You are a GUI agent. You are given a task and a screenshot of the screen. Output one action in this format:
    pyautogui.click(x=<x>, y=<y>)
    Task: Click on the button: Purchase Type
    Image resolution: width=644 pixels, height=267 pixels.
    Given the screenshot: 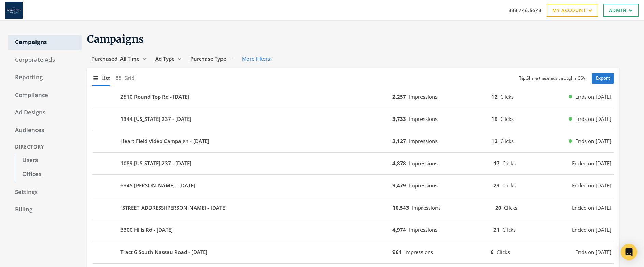 What is the action you would take?
    pyautogui.click(x=211, y=58)
    